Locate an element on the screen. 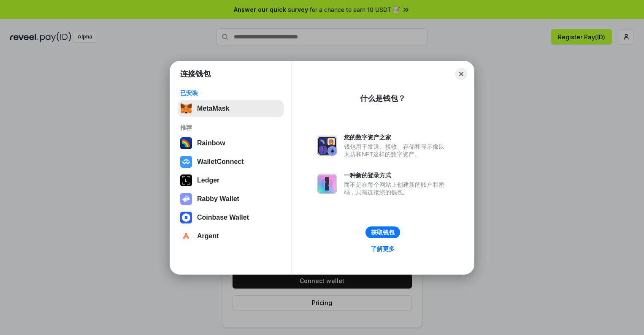  div: MetaMask is located at coordinates (213, 109).